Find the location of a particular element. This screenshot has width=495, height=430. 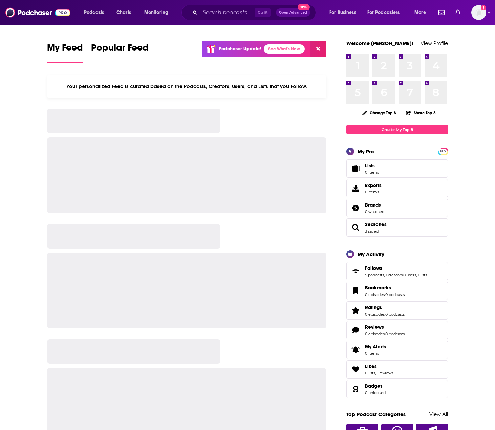

p: Podchaser Update! is located at coordinates (240, 49).